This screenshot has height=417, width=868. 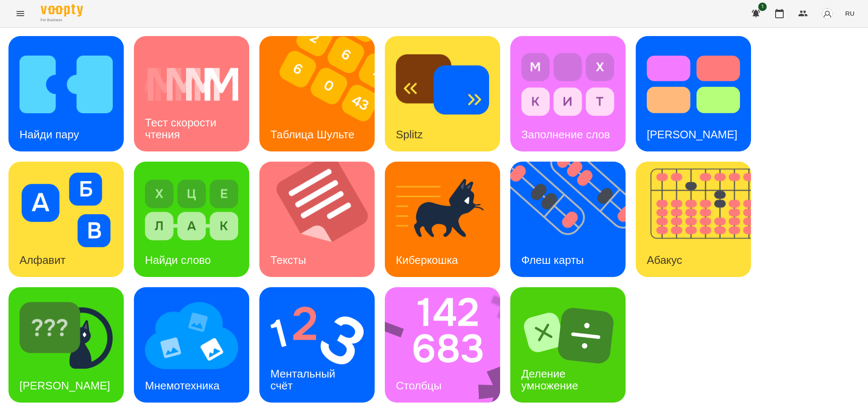 I want to click on img: Тексты, so click(x=322, y=219).